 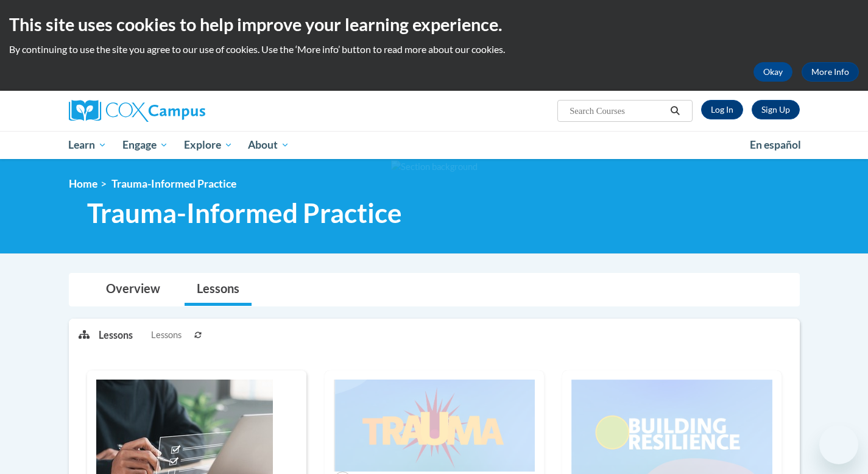 What do you see at coordinates (208, 145) in the screenshot?
I see `span: Explore` at bounding box center [208, 145].